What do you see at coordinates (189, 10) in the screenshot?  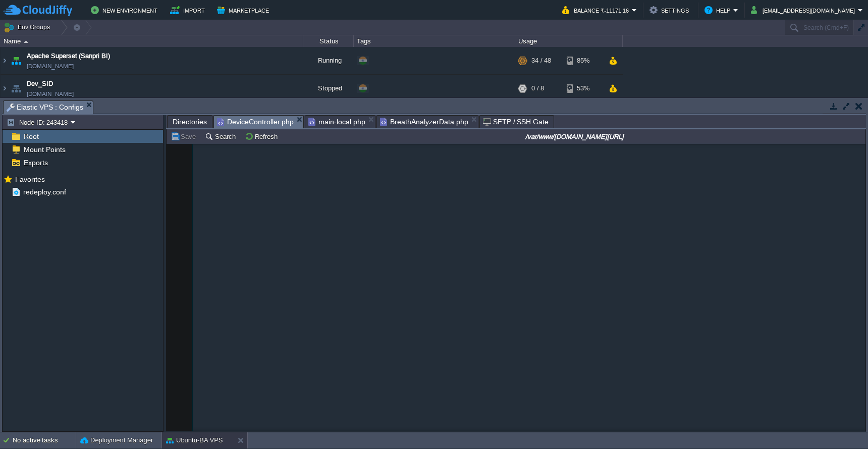 I see `button: Import` at bounding box center [189, 10].